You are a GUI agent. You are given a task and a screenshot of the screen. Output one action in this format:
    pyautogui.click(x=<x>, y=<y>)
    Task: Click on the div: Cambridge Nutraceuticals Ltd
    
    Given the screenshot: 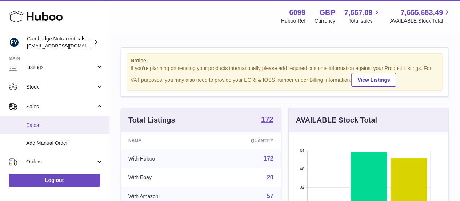 What is the action you would take?
    pyautogui.click(x=60, y=42)
    